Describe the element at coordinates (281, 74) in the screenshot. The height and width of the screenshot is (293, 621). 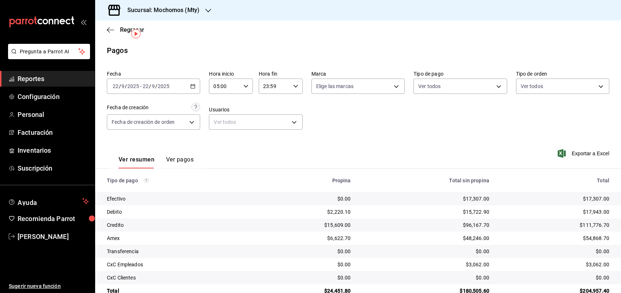
I see `label: Hora fin` at that location.